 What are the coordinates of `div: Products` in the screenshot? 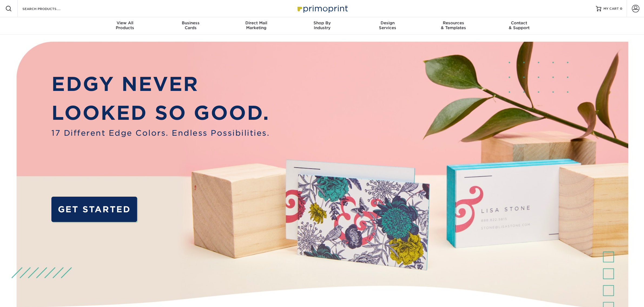 It's located at (125, 26).